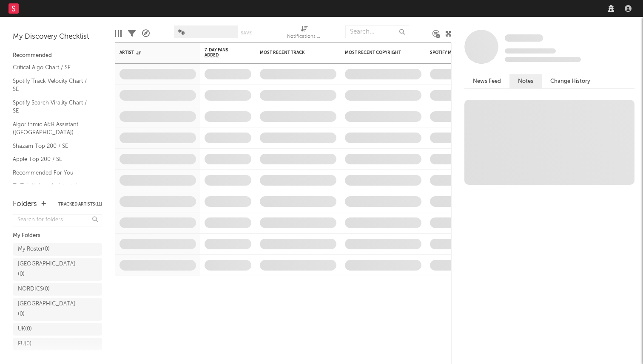  Describe the element at coordinates (33, 289) in the screenshot. I see `div: NORDICS ( 0 )` at that location.